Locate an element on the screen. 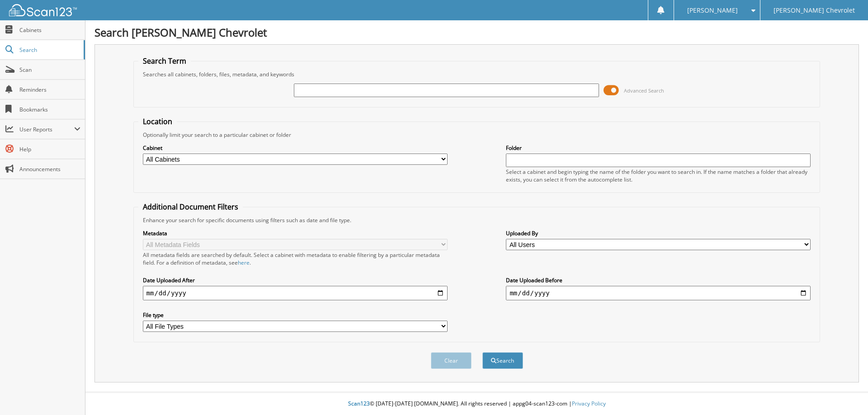  label: File type is located at coordinates (295, 315).